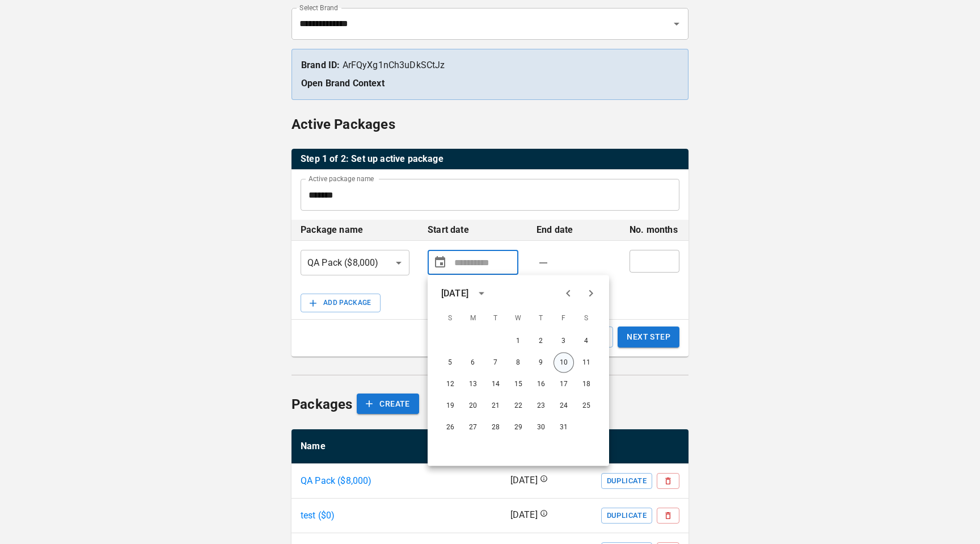 The width and height of the screenshot is (980, 544). I want to click on button: CREATE, so click(388, 404).